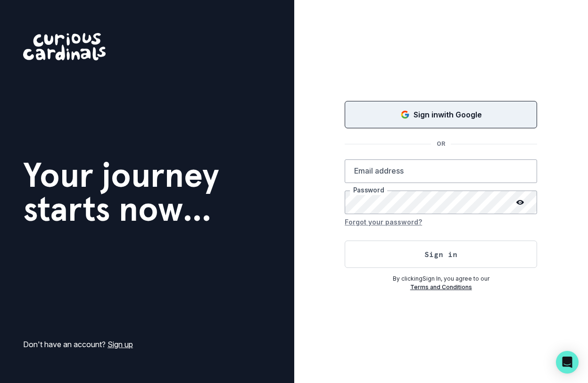 This screenshot has width=588, height=383. Describe the element at coordinates (441, 115) in the screenshot. I see `button: Sign in with Google (GSuite)` at that location.